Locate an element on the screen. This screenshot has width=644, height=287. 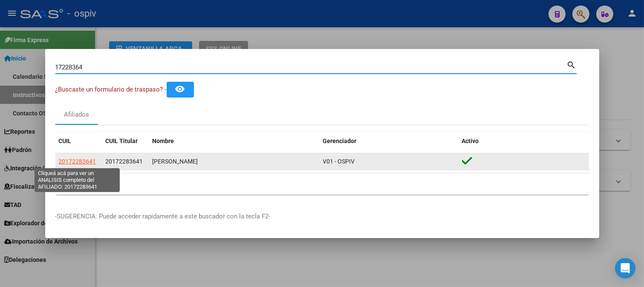
mat-icon: remove_red_eye is located at coordinates (181, 89).